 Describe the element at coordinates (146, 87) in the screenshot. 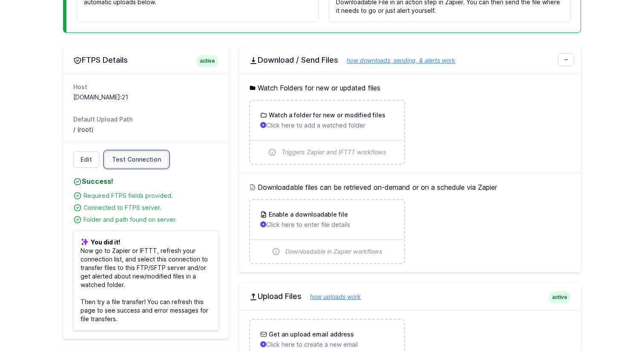

I see `dt: Host` at that location.